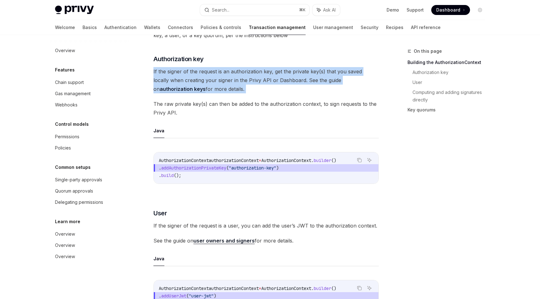 This screenshot has height=299, width=540. What do you see at coordinates (448, 10) in the screenshot?
I see `span: Dashboard` at bounding box center [448, 10].